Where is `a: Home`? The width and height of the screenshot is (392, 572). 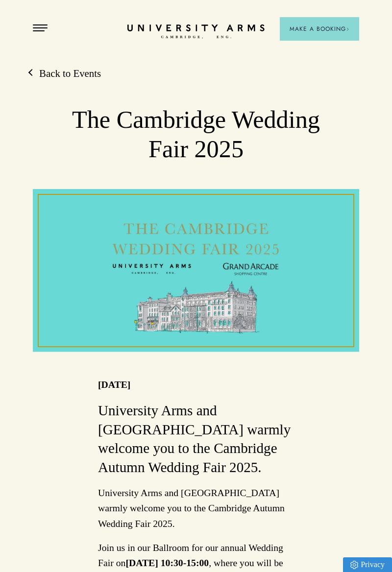 a: Home is located at coordinates (196, 32).